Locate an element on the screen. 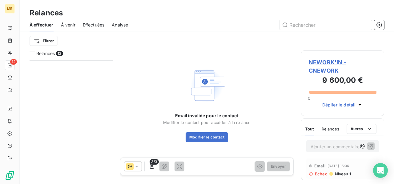 This screenshot has height=184, width=394. div: Open Intercom Messenger is located at coordinates (381, 171).